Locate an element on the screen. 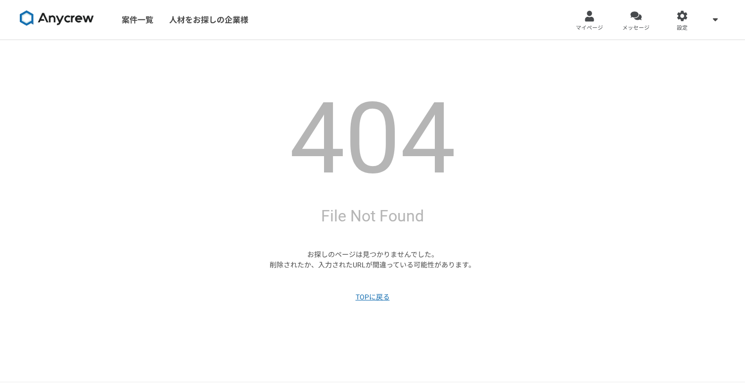  a: TOPに戻る is located at coordinates (373, 297).